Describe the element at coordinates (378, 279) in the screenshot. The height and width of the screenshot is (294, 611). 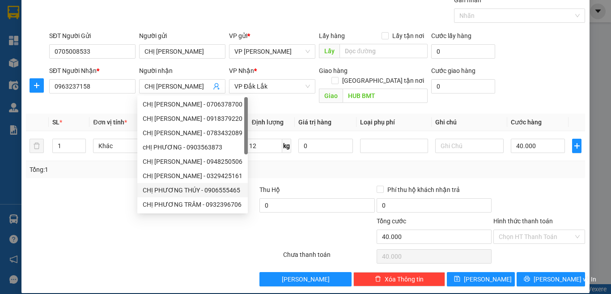
I see `span: delete` at that location.